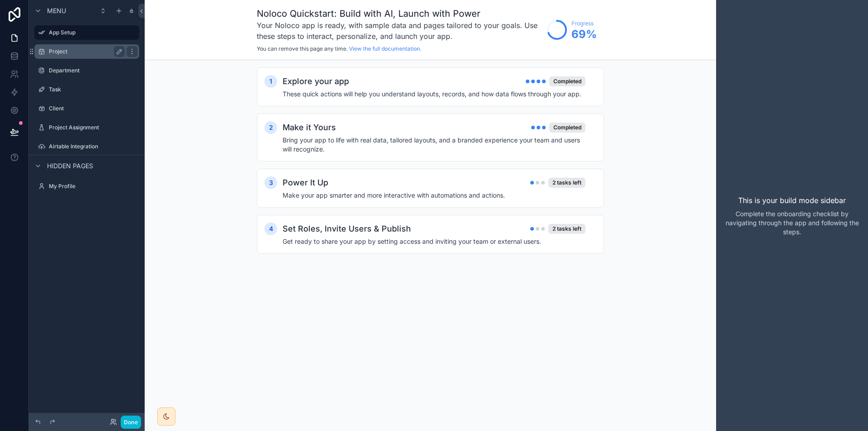 Image resolution: width=868 pixels, height=431 pixels. I want to click on label: Airtable Integration, so click(93, 147).